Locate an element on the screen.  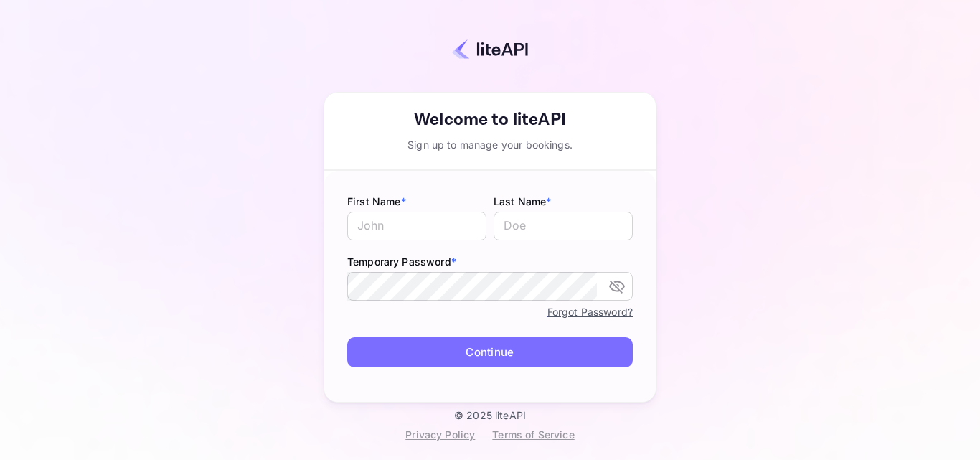
label: First Name is located at coordinates (417, 201).